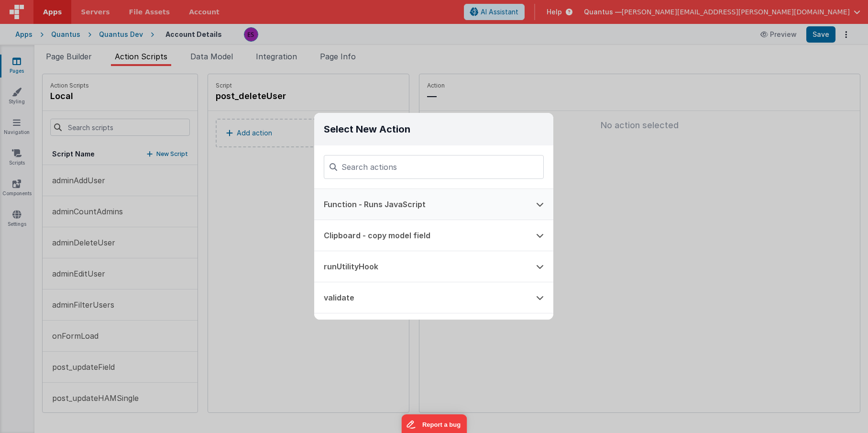  Describe the element at coordinates (420, 298) in the screenshot. I see `button: validate` at that location.